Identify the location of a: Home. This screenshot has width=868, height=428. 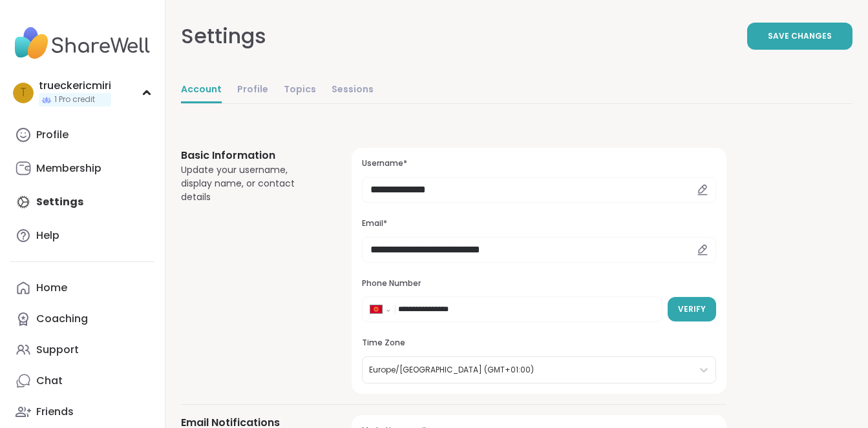
(82, 288).